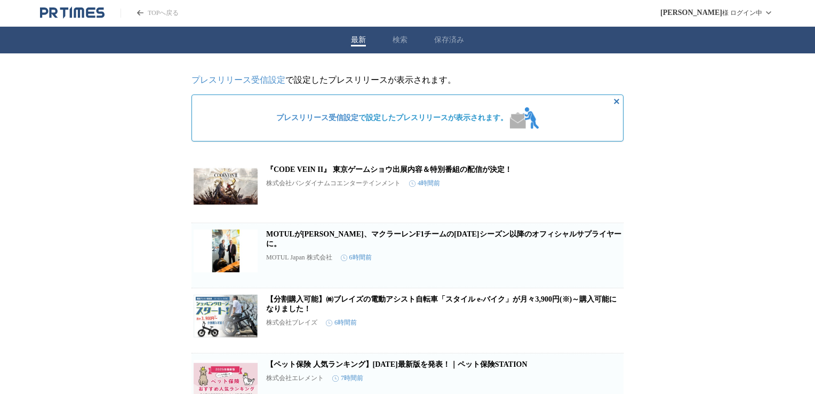 Image resolution: width=815 pixels, height=394 pixels. What do you see at coordinates (441, 304) in the screenshot?
I see `a: 【分割購入可能】㈱ブレイズの電動アシスト自転車「スタイル e-バイク」が月々3,900円(※)～購入可能になりました！` at bounding box center [441, 304].